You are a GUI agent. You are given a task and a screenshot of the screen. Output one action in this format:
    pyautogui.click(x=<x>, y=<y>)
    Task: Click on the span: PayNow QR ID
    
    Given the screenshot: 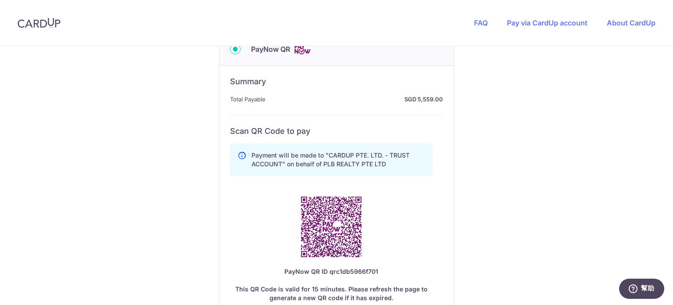 What is the action you would take?
    pyautogui.click(x=306, y=271)
    